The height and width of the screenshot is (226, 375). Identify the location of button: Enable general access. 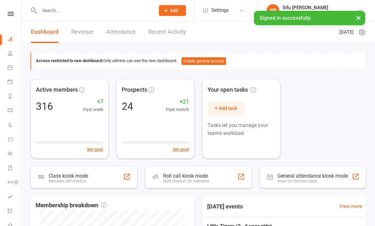
(204, 61).